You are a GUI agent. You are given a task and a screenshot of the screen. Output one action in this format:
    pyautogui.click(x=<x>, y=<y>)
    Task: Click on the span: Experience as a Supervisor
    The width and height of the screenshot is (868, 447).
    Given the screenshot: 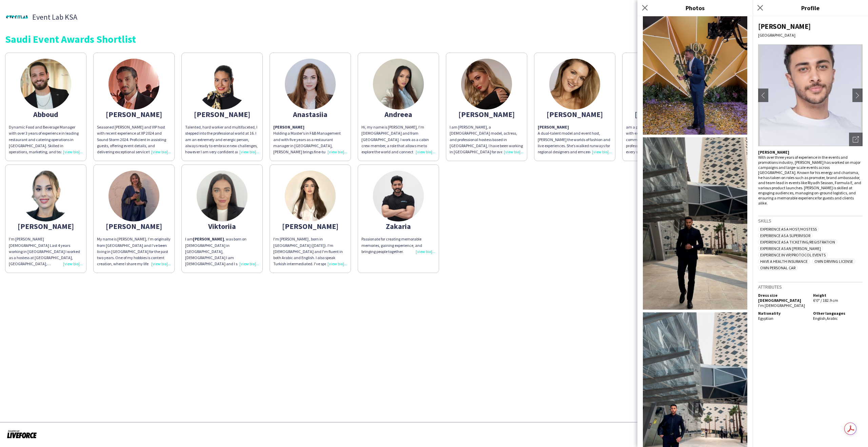 What is the action you would take?
    pyautogui.click(x=785, y=235)
    